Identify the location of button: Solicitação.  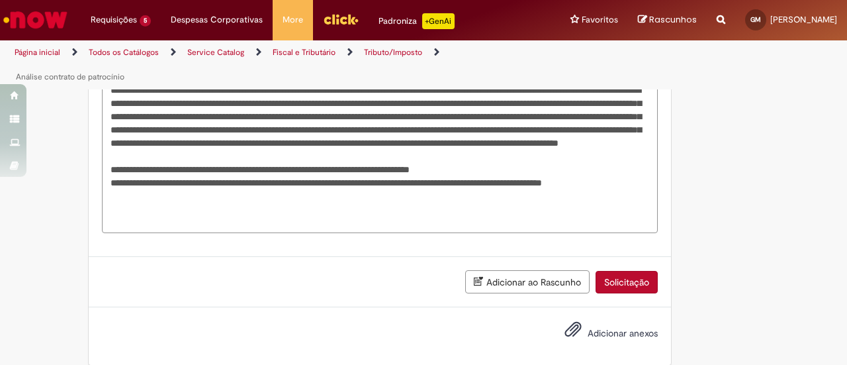
(627, 282).